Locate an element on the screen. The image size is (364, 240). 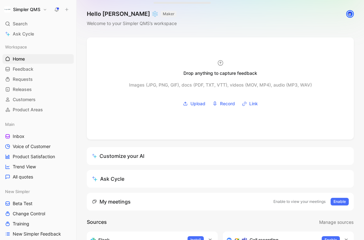
a: Feedback is located at coordinates (38, 69).